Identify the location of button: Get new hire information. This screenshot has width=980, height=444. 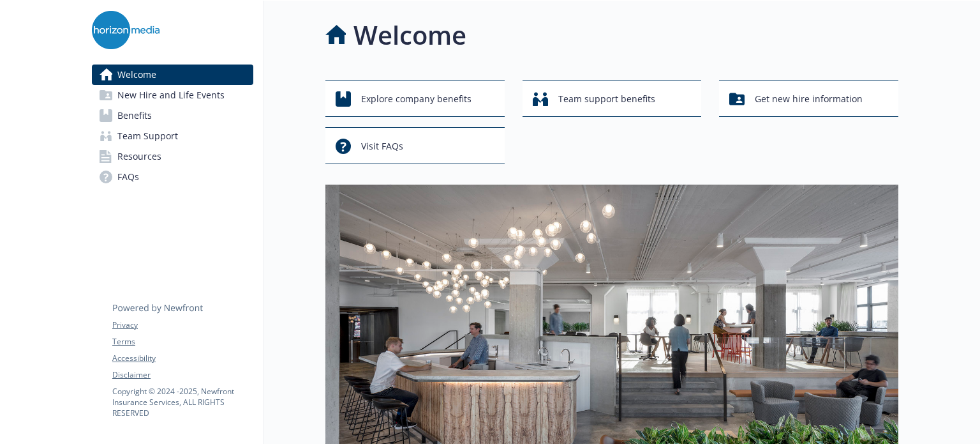
(808, 98).